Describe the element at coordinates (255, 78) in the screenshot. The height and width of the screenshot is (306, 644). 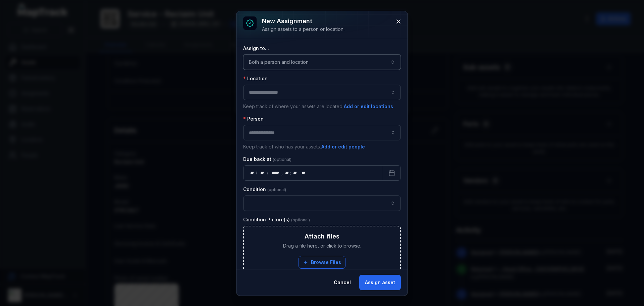
I see `label: Location` at that location.